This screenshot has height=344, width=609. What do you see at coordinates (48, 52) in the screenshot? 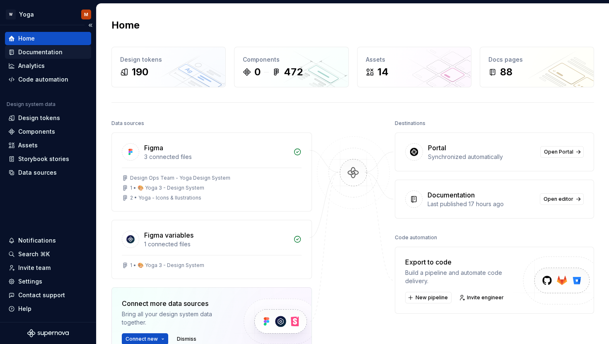
I see `a: Documentation` at bounding box center [48, 52].